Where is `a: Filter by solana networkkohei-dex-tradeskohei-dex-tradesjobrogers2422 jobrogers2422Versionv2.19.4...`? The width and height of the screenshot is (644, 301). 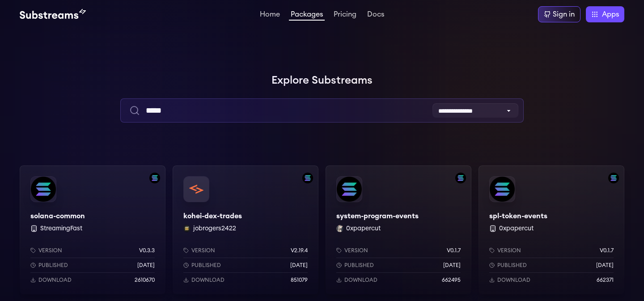 a: Filter by solana networkkohei-dex-tradeskohei-dex-tradesjobrogers2422 jobrogers2422Versionv2.19.4... is located at coordinates (246, 230).